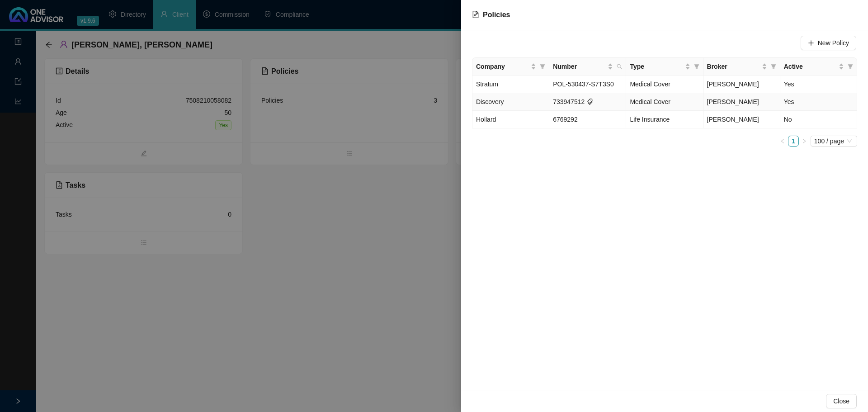 Image resolution: width=868 pixels, height=412 pixels. I want to click on span: New Policy, so click(833, 43).